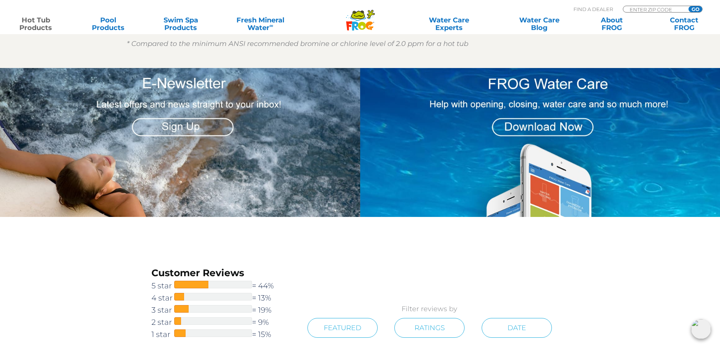 The height and width of the screenshot is (348, 720). Describe the element at coordinates (36, 24) in the screenshot. I see `a: Hot TubProducts` at that location.